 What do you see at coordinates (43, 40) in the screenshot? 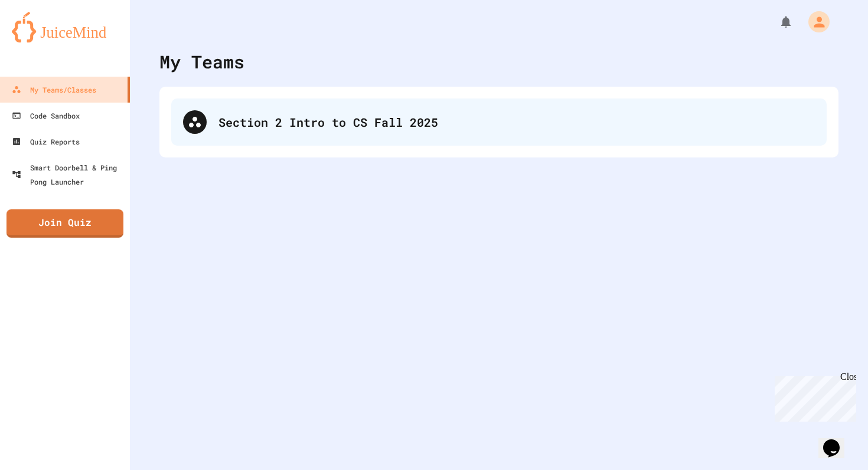
I see `div: Chat with us now!Close` at bounding box center [43, 40].